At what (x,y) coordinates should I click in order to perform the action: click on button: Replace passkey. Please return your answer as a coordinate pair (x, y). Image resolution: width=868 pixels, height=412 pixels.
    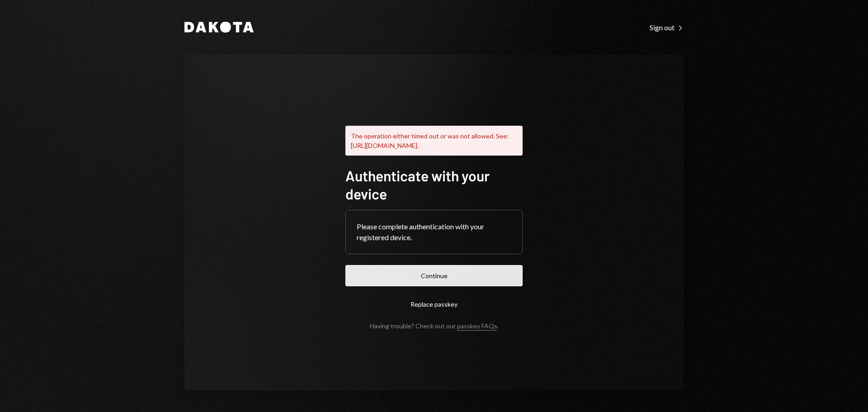
    Looking at the image, I should click on (434, 304).